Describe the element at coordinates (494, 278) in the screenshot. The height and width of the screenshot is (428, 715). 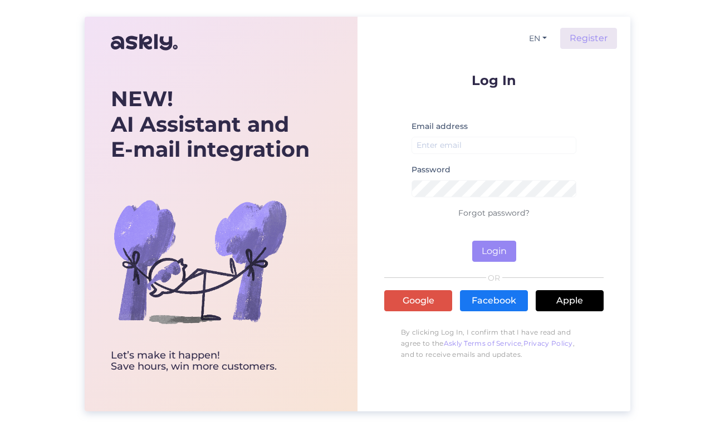
I see `span: OR` at that location.